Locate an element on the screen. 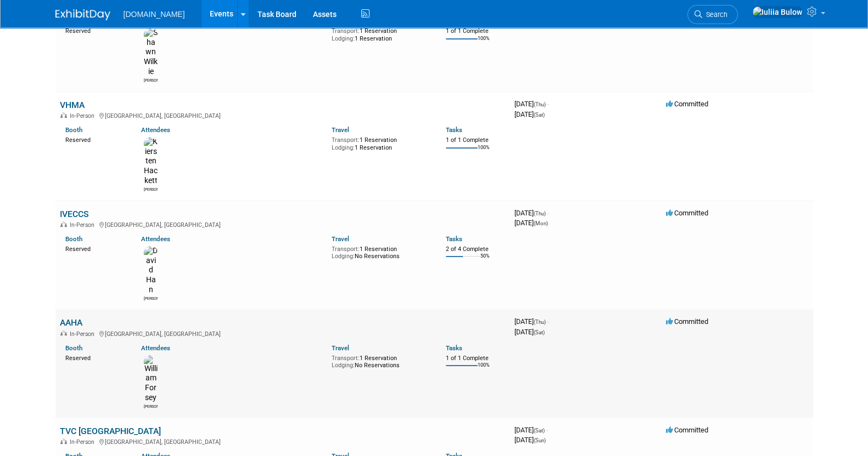  span: Search is located at coordinates (714, 14).